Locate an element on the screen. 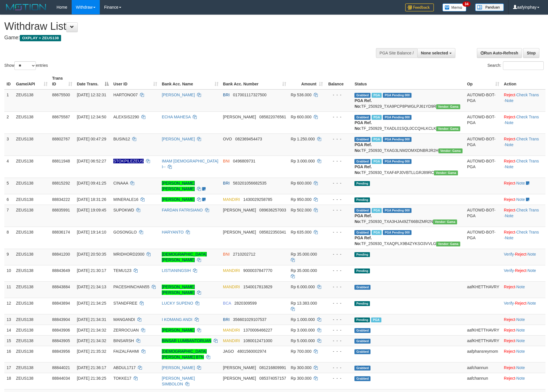  td: TF_250930_TXA3HJA49ZT66BIZMR2N is located at coordinates (408, 216).